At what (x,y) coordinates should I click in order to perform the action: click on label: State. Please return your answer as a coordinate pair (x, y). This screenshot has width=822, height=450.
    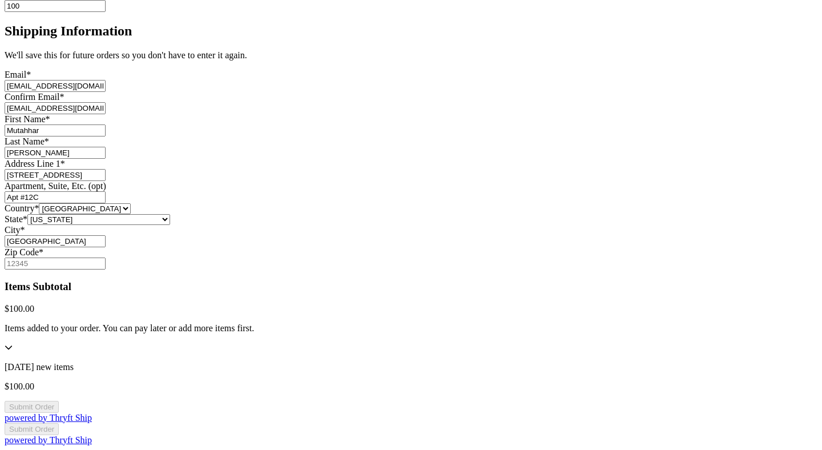
    Looking at the image, I should click on (16, 219).